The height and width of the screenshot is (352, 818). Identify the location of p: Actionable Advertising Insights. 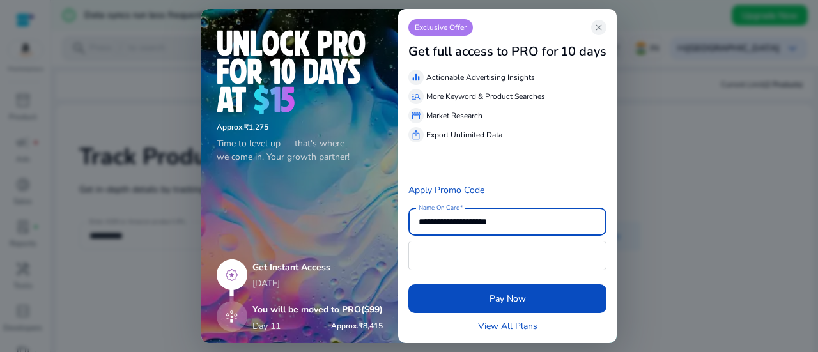
(481, 77).